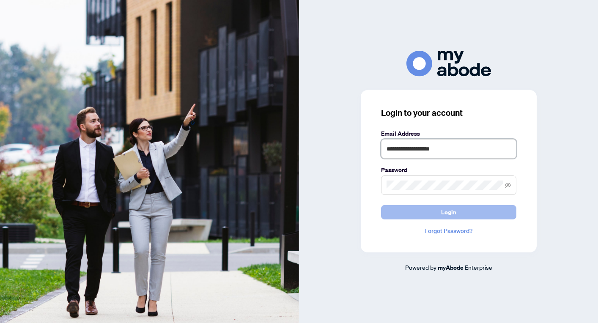  Describe the element at coordinates (449, 231) in the screenshot. I see `a: Forgot Password?` at that location.